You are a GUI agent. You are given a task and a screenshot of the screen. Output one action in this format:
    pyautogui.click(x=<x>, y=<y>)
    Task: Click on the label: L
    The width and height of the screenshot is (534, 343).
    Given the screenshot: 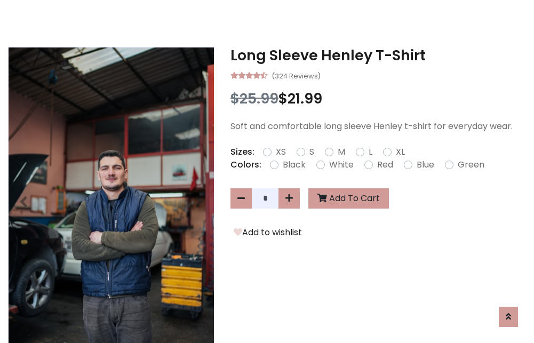 What is the action you would take?
    pyautogui.click(x=370, y=152)
    